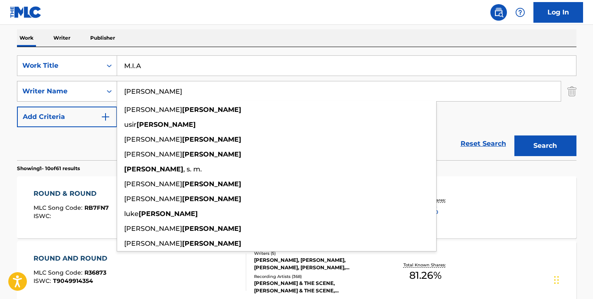 The height and width of the screenshot is (299, 593). I want to click on img: search, so click(498, 12).